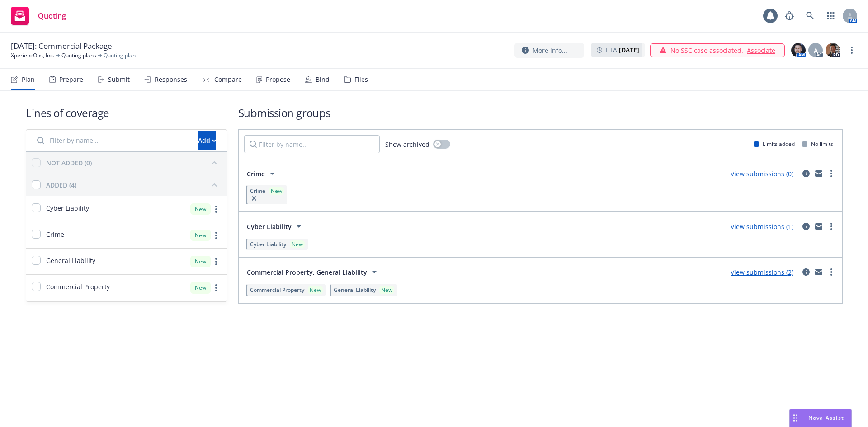  I want to click on a: Quoting plans, so click(79, 55).